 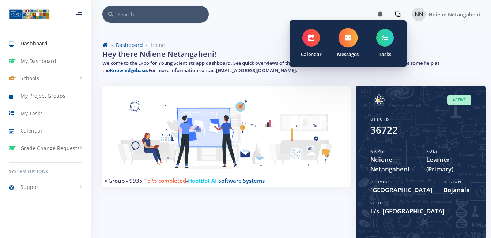 What do you see at coordinates (241, 180) in the screenshot?
I see `span: Software Systems` at bounding box center [241, 180].